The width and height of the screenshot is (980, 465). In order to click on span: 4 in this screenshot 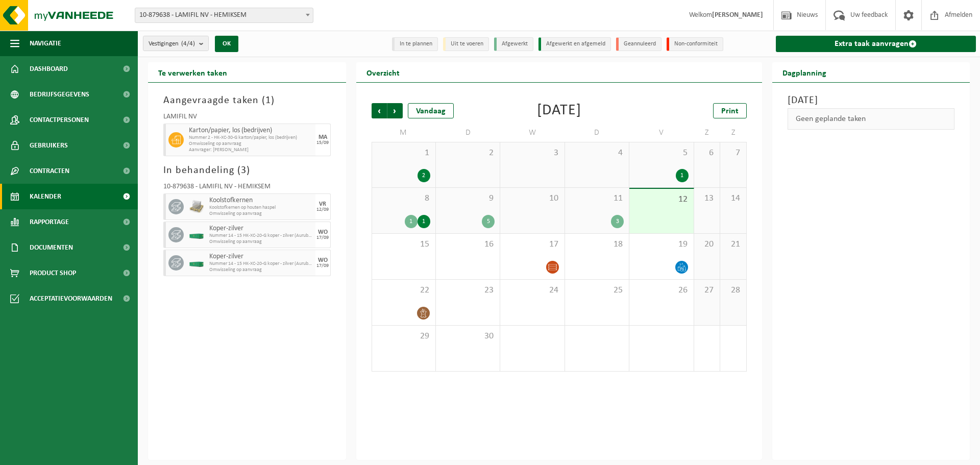, I will do `click(597, 153)`.